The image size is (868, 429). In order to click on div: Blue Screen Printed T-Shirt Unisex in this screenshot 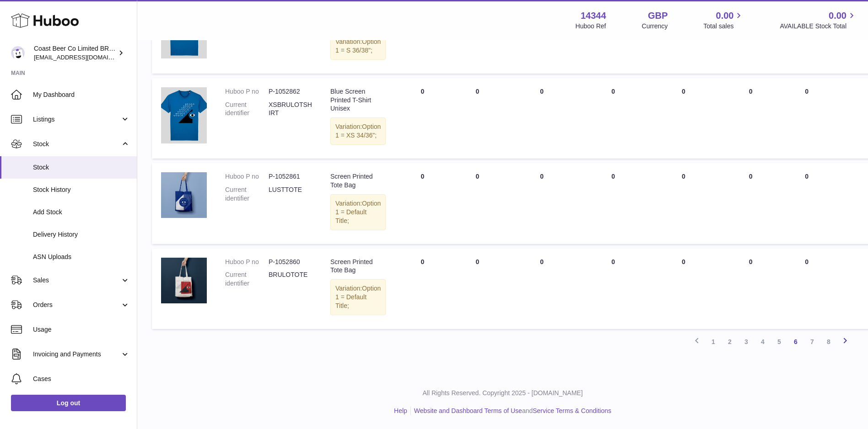, I will do `click(358, 100)`.